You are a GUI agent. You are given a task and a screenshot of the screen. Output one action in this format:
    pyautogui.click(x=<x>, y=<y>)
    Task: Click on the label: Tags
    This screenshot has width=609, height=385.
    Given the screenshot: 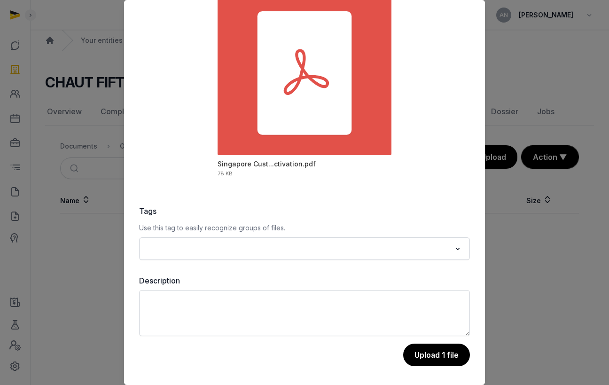 What is the action you would take?
    pyautogui.click(x=304, y=211)
    